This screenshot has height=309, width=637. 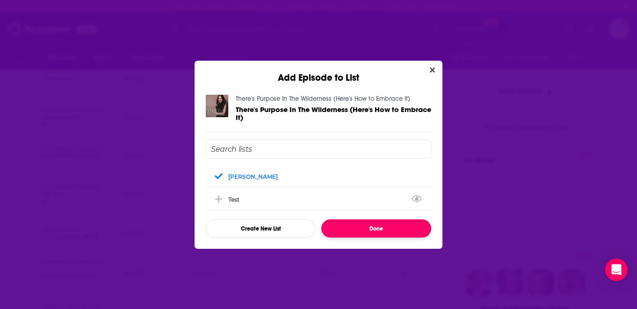 I want to click on button: Done, so click(x=376, y=229).